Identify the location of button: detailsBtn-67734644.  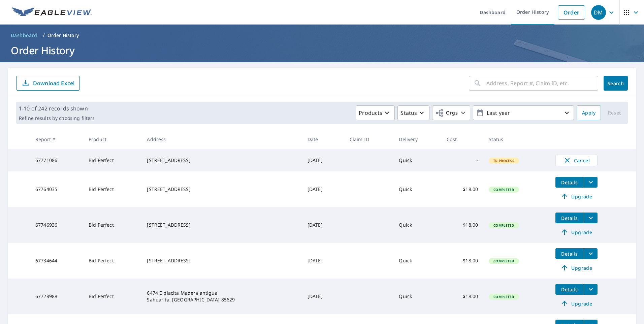
(570, 253).